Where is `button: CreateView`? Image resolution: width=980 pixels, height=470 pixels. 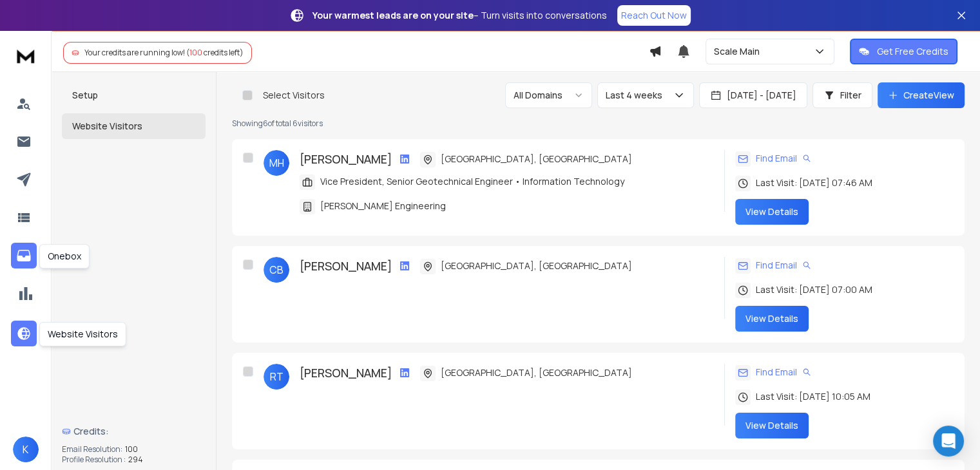 button: CreateView is located at coordinates (921, 96).